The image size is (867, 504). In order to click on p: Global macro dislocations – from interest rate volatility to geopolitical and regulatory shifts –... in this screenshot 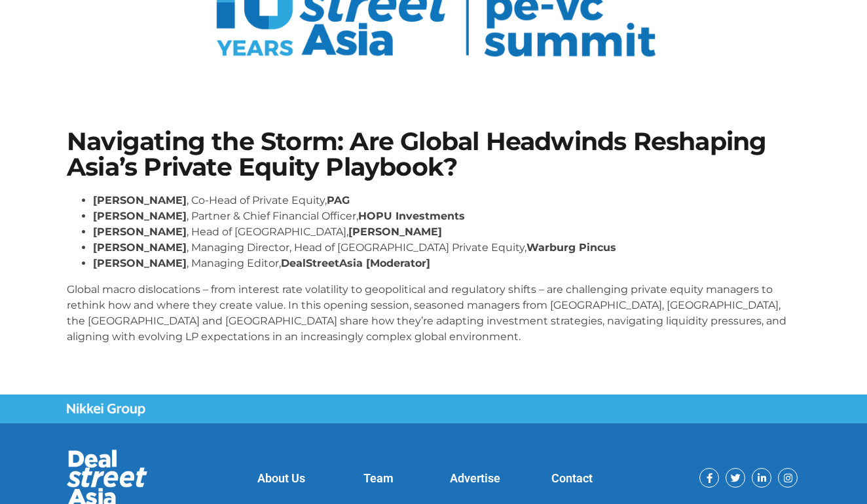, I will do `click(434, 313)`.